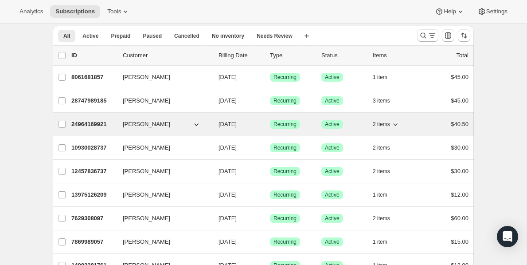 The height and width of the screenshot is (265, 527). Describe the element at coordinates (94, 55) in the screenshot. I see `p: ID` at that location.